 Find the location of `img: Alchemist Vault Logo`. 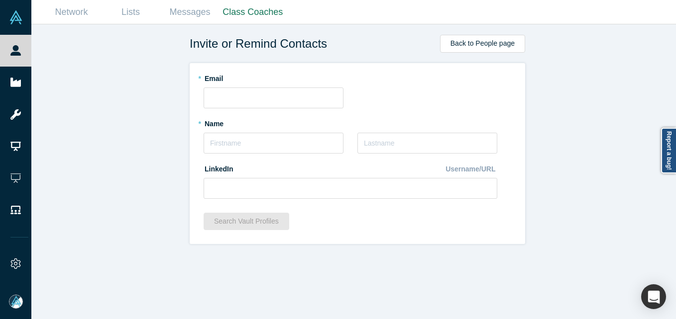

img: Alchemist Vault Logo is located at coordinates (16, 17).